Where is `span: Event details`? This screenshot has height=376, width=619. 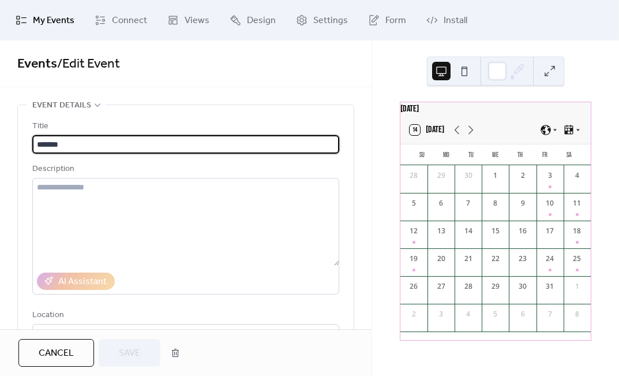 span: Event details is located at coordinates (62, 106).